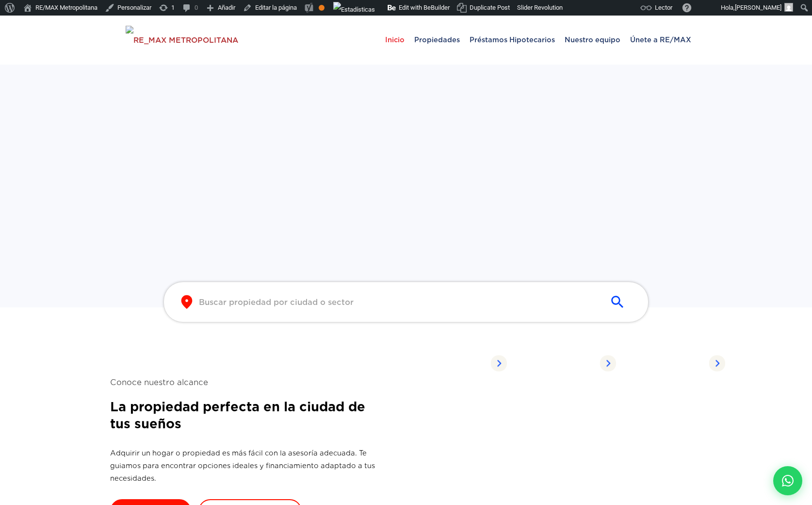 The image size is (812, 505). Describe the element at coordinates (512, 39) in the screenshot. I see `a: Préstamos Hipotecarios` at that location.